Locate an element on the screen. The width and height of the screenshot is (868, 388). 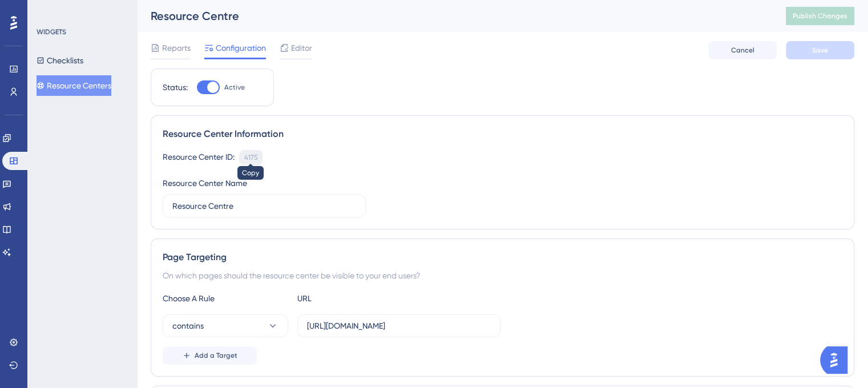
div: URL is located at coordinates (360, 299).